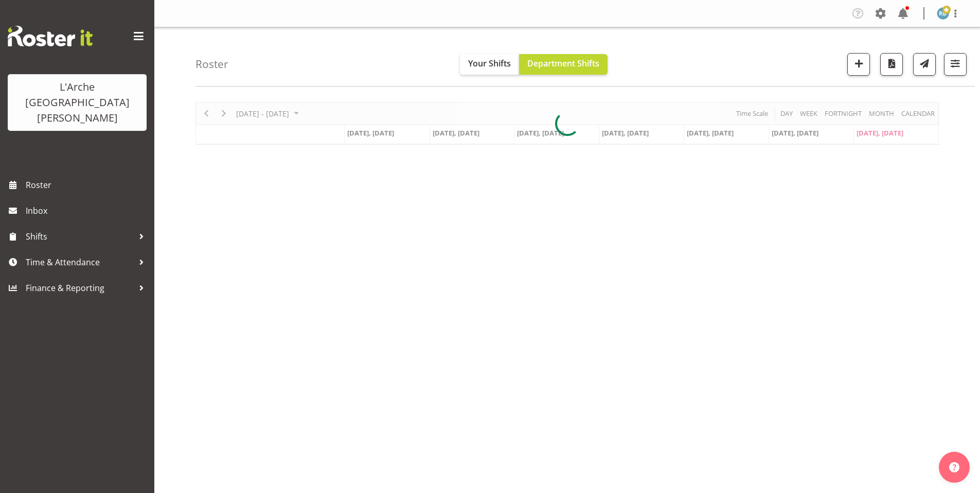 The image size is (980, 493). Describe the element at coordinates (564, 63) in the screenshot. I see `span: Department Shifts` at that location.